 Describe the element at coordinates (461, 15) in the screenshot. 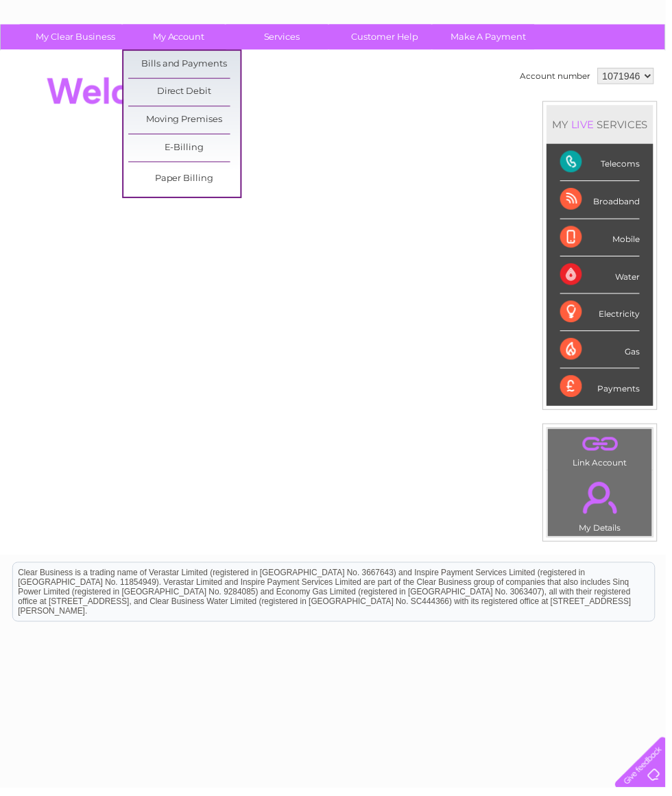

I see `a: 0333 014 3131` at that location.